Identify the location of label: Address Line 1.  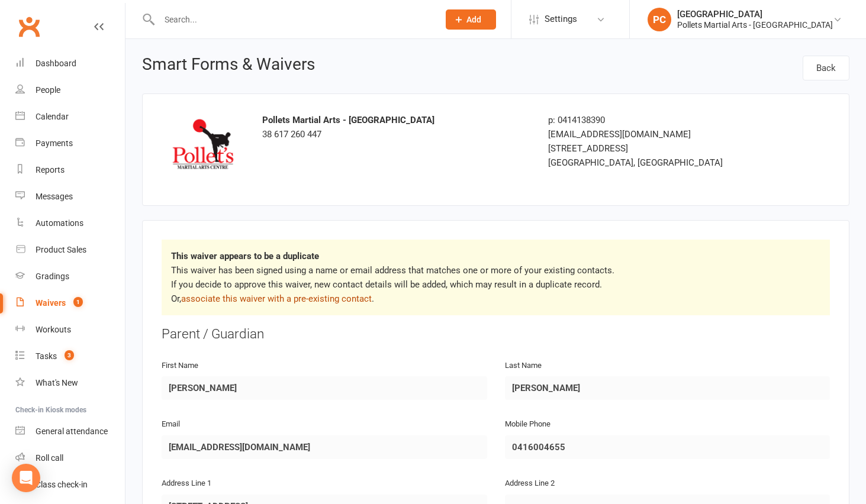
(187, 484).